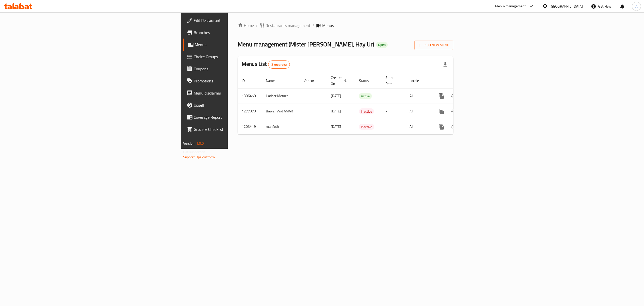 The image size is (644, 306). Describe the element at coordinates (279, 64) in the screenshot. I see `span: 3 record(s)` at that location.